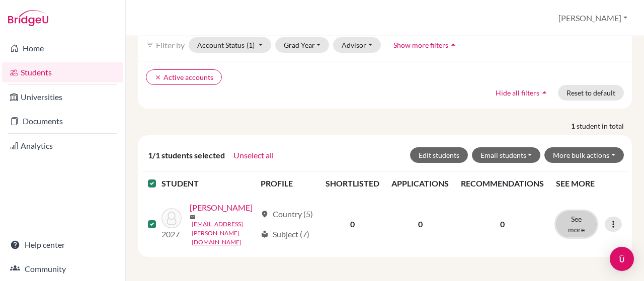  Describe the element at coordinates (352, 183) in the screenshot. I see `th: SHORTLISTED` at that location.